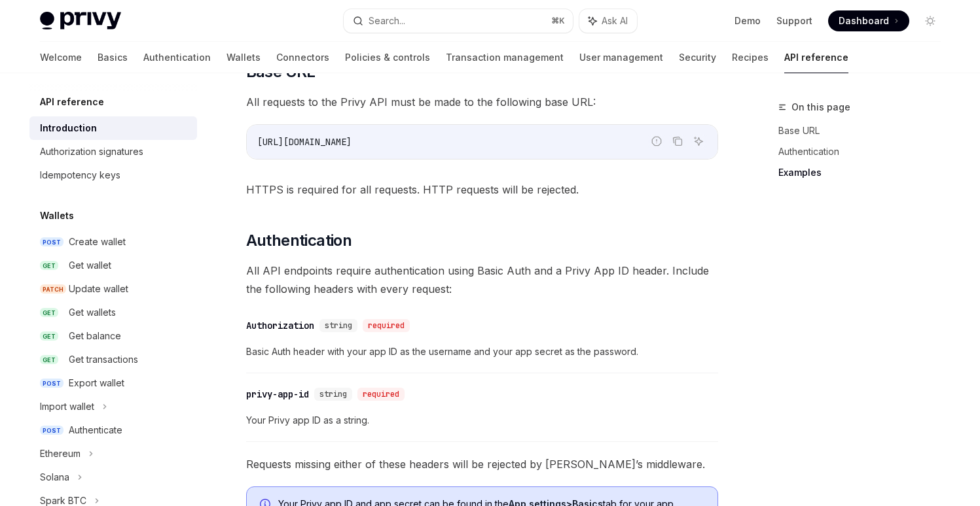 The image size is (980, 506). What do you see at coordinates (482, 421) in the screenshot?
I see `span: Your Privy app ID as a string.` at bounding box center [482, 421].